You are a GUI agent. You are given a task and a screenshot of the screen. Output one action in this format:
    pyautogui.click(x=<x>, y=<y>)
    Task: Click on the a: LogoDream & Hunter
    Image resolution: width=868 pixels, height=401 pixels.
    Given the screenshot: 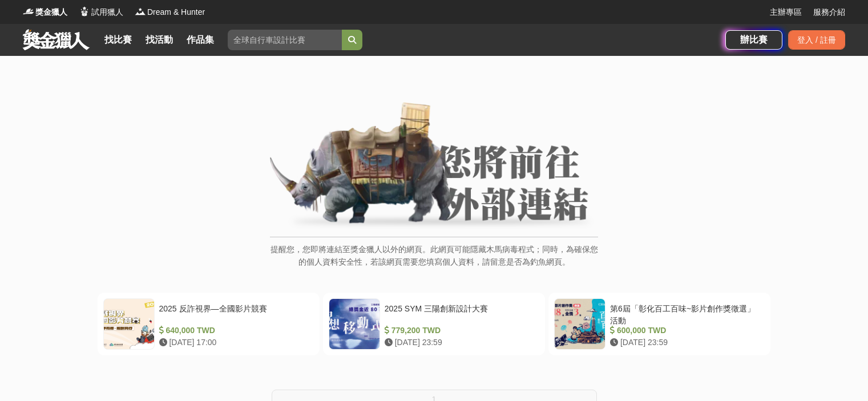 What is the action you would take?
    pyautogui.click(x=169, y=12)
    